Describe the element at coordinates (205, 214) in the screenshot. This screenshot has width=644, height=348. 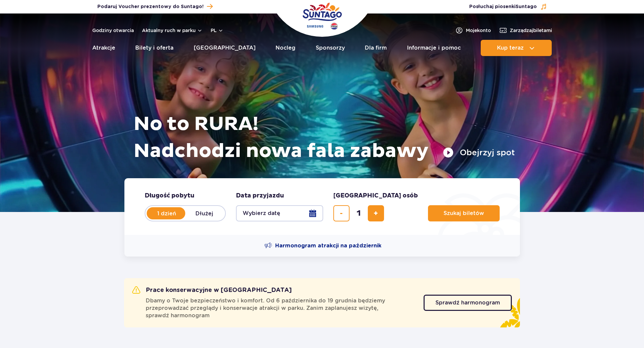
I see `label: Dłużej` at that location.